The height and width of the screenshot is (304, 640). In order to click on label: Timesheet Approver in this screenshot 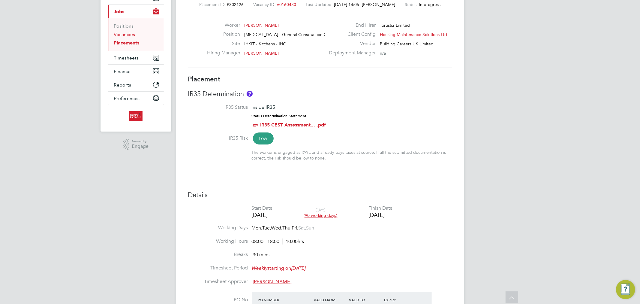, I will do `click(218, 281)`.